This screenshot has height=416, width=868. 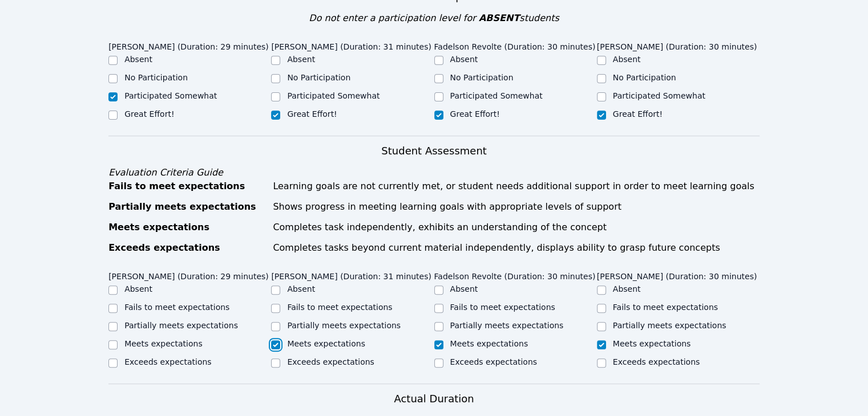 What do you see at coordinates (516, 248) in the screenshot?
I see `div: Completes tasks beyond current material independently, displays ability to grasp future concepts` at bounding box center [516, 248].